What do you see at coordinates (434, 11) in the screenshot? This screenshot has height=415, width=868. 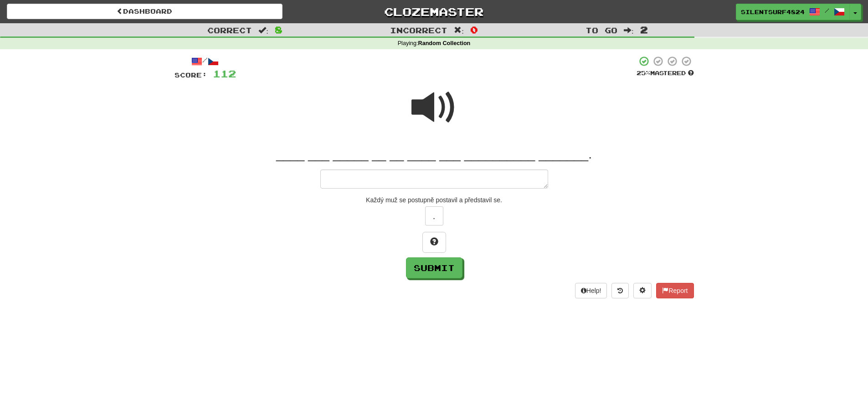 I see `a: Clozemaster` at bounding box center [434, 11].